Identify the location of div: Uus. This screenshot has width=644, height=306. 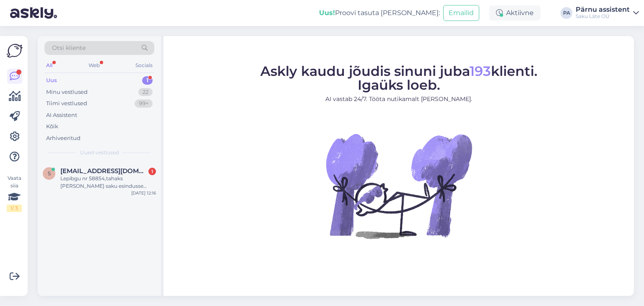
(51, 81).